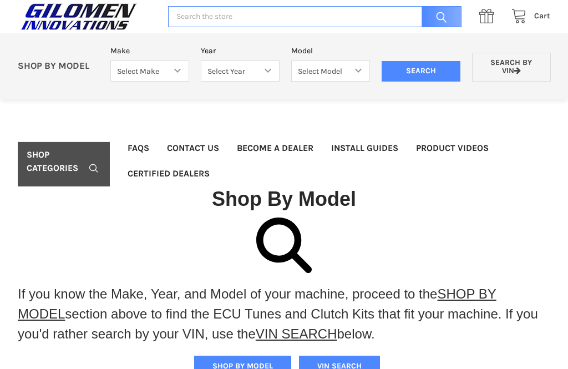 Image resolution: width=568 pixels, height=369 pixels. What do you see at coordinates (364, 148) in the screenshot?
I see `a: Install Guides` at bounding box center [364, 148].